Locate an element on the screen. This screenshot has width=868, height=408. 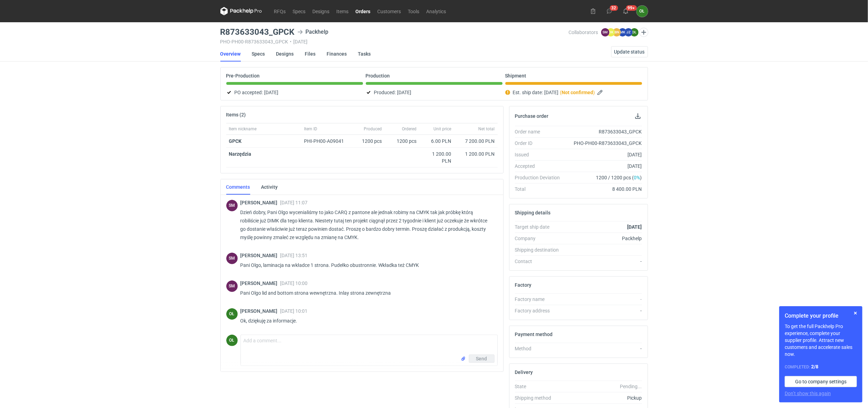
div: Target ship date is located at coordinates (540, 227).